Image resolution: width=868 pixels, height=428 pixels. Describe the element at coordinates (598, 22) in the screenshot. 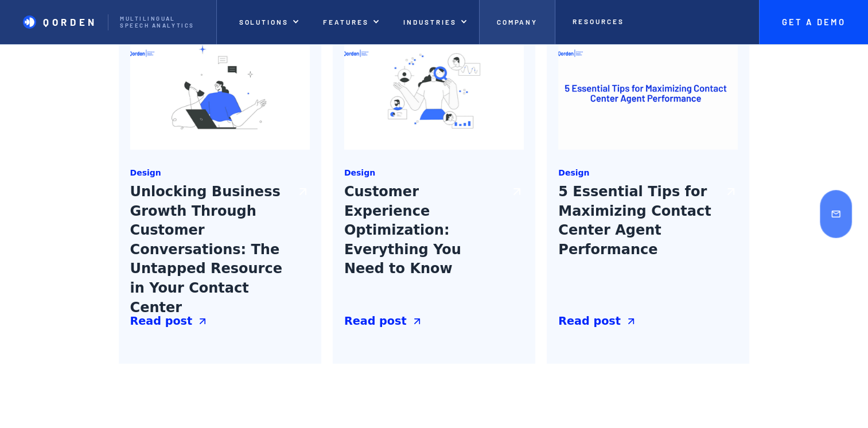

I see `p: Resources` at that location.